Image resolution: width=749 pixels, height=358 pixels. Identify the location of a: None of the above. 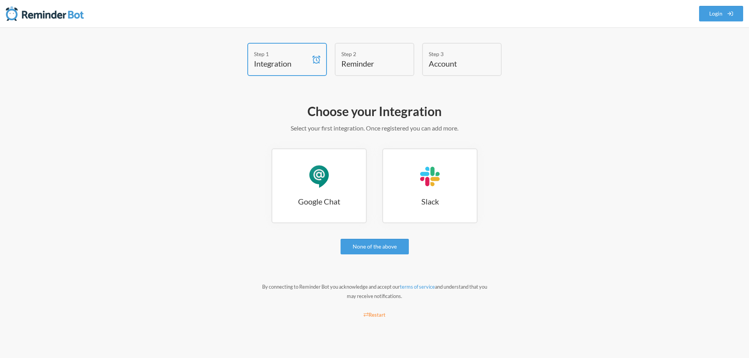
(374, 247).